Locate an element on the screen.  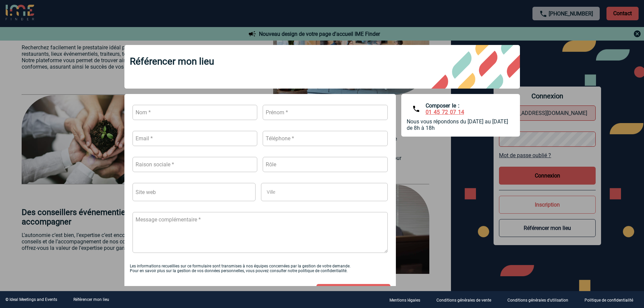
a: Politique de confidentialité is located at coordinates (612, 300).